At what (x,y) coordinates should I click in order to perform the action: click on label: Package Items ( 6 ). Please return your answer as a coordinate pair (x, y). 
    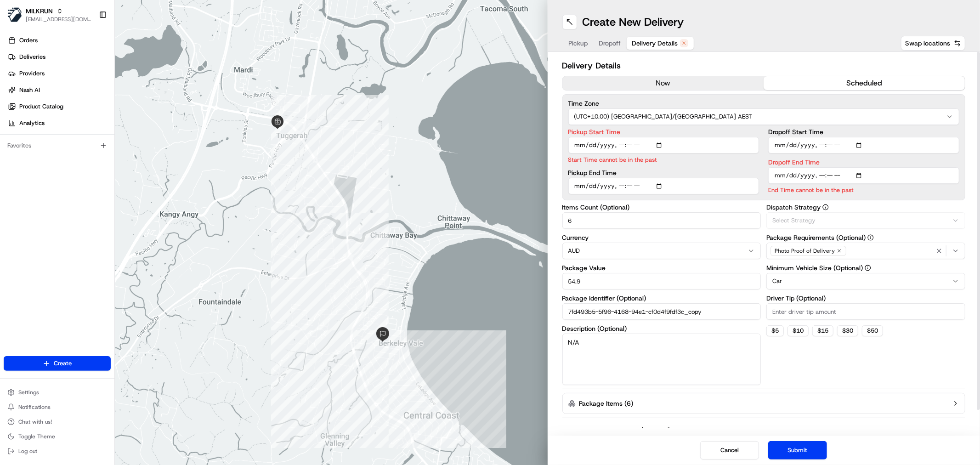
    Looking at the image, I should click on (606, 403).